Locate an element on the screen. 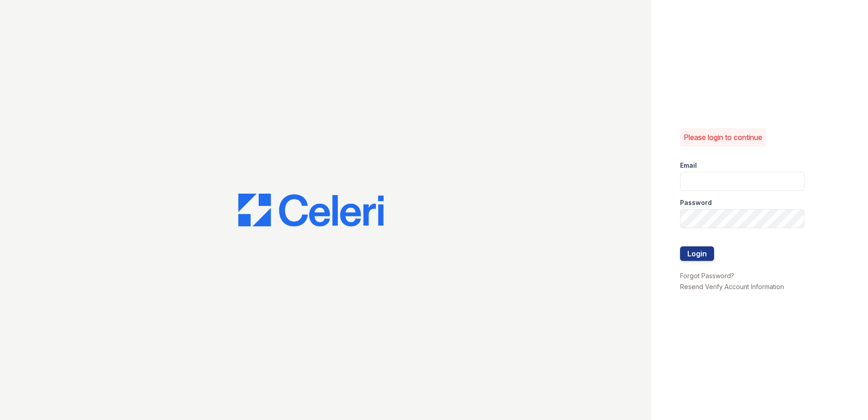 Image resolution: width=868 pixels, height=420 pixels. button: Login is located at coordinates (697, 254).